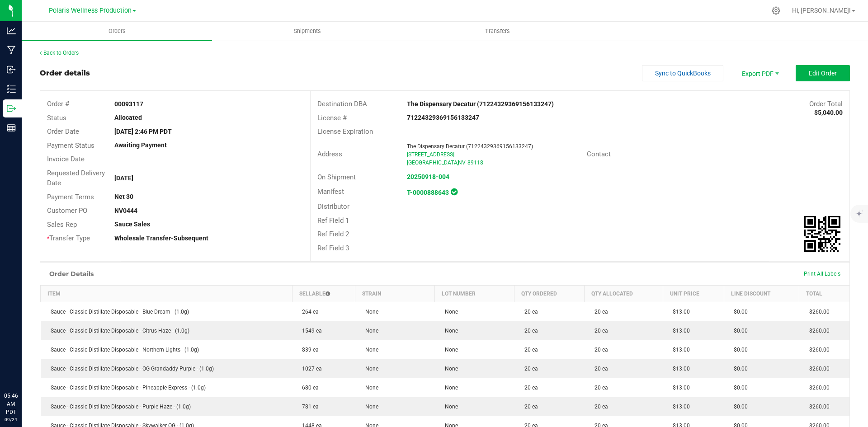 The image size is (868, 427). What do you see at coordinates (117, 31) in the screenshot?
I see `a: Orders` at bounding box center [117, 31].